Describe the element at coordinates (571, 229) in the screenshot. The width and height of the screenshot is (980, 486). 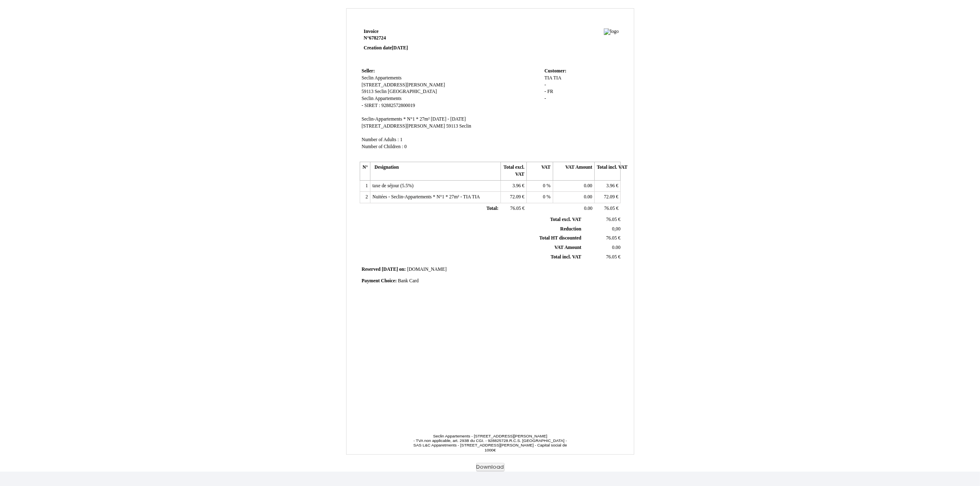
I see `span: Reduction` at that location.